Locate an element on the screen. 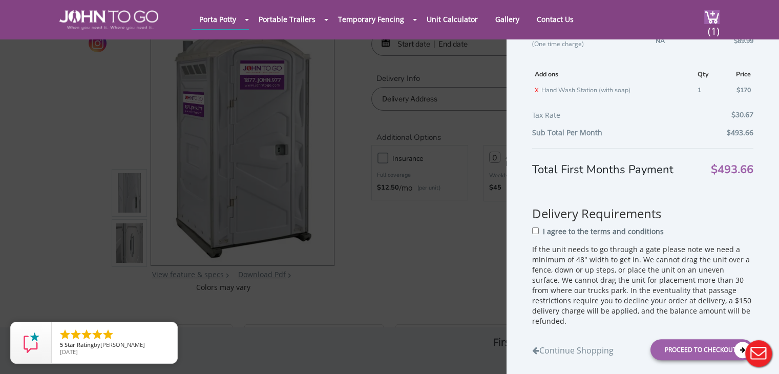  span: Star Rating is located at coordinates (79, 344).